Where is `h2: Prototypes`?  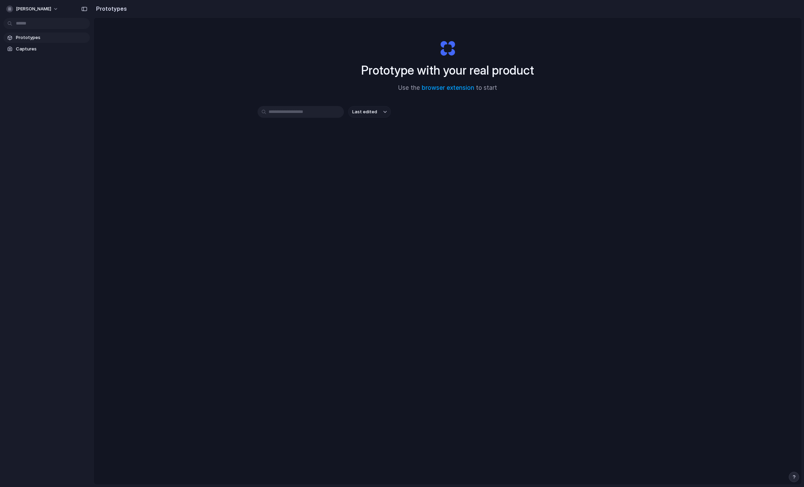 h2: Prototypes is located at coordinates (110, 9).